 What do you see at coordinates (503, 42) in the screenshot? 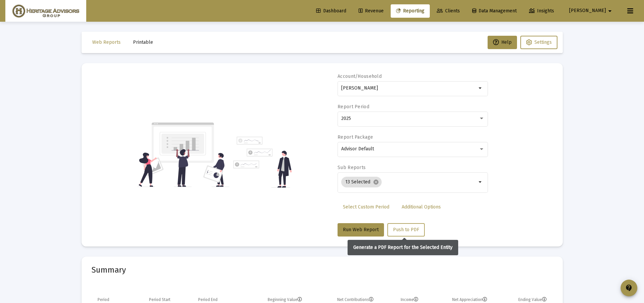
I see `span: Help` at bounding box center [503, 42].